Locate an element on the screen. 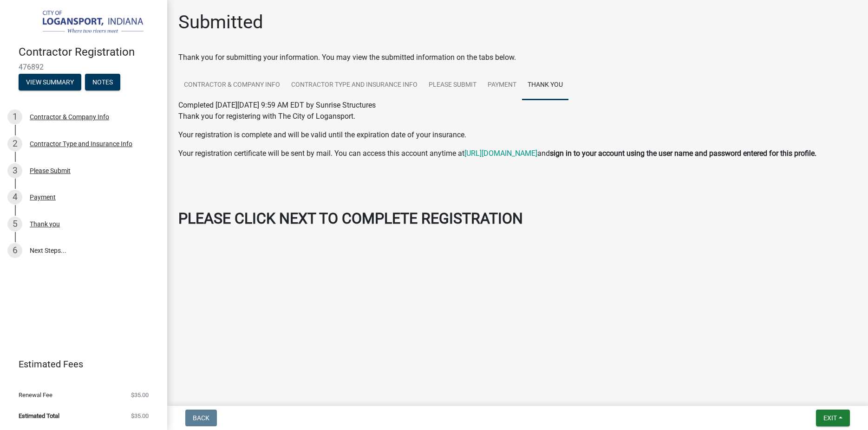 The height and width of the screenshot is (430, 868). div: Payment is located at coordinates (43, 197).